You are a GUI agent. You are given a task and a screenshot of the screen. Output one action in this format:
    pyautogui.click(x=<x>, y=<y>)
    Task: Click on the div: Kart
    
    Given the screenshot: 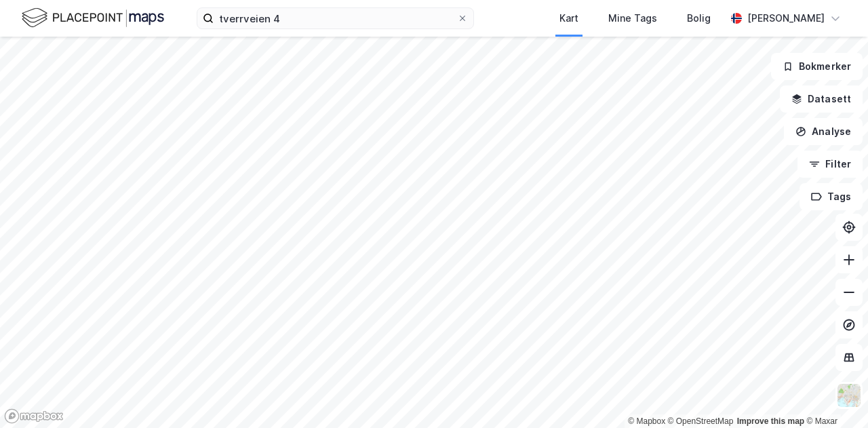 What is the action you would take?
    pyautogui.click(x=570, y=18)
    